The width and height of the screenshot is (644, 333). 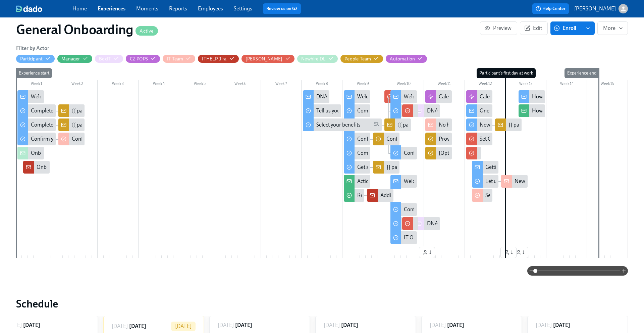 What do you see at coordinates (479, 125) in the screenshot?
I see `div: New Hire Welcome CZ` at bounding box center [479, 125].